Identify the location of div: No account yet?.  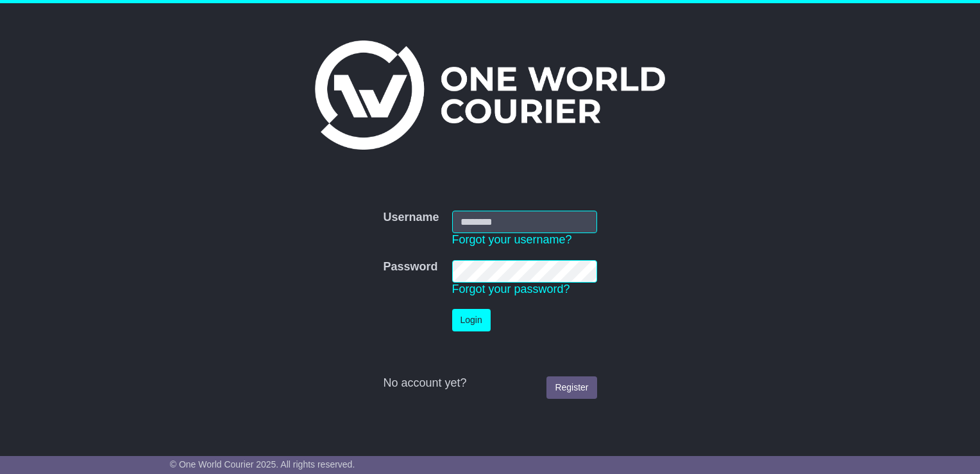
(490, 384).